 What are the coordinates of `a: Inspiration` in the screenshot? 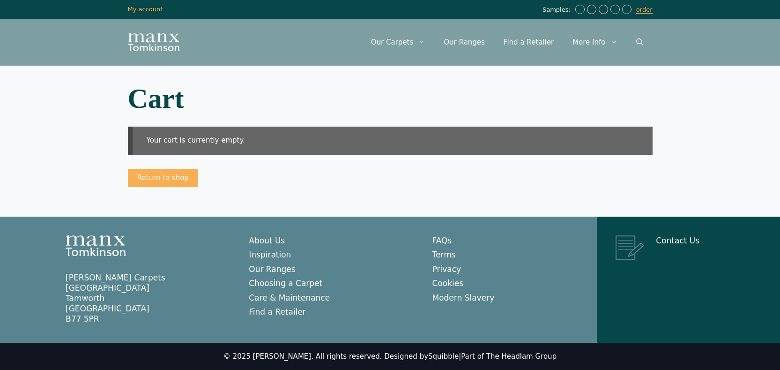 It's located at (270, 254).